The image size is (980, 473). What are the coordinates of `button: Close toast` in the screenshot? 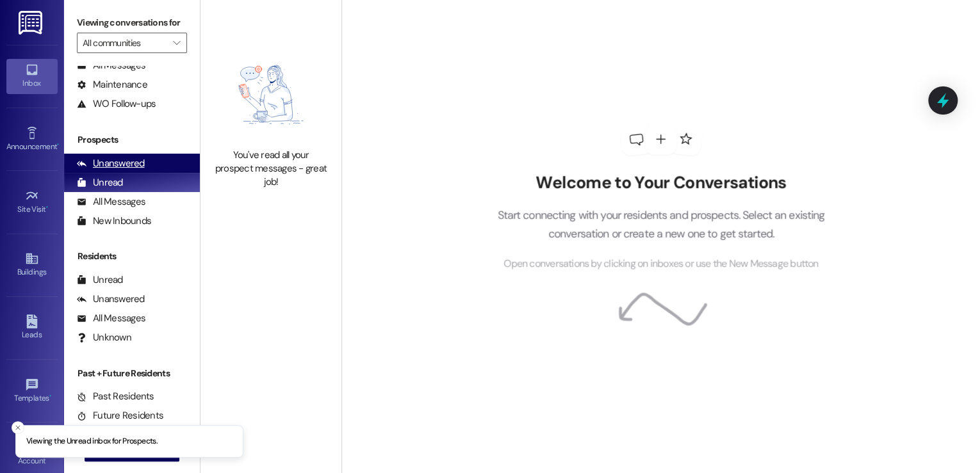 It's located at (18, 428).